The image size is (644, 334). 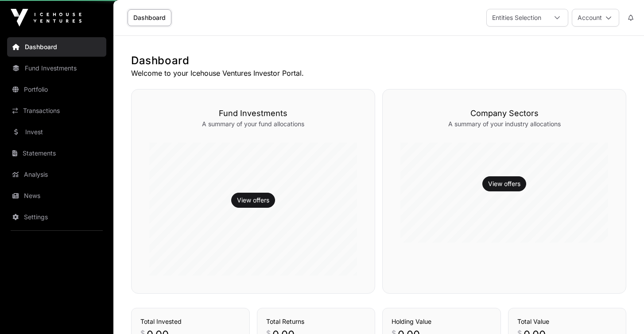 What do you see at coordinates (505, 124) in the screenshot?
I see `p: A summary of your industry allocations` at bounding box center [505, 124].